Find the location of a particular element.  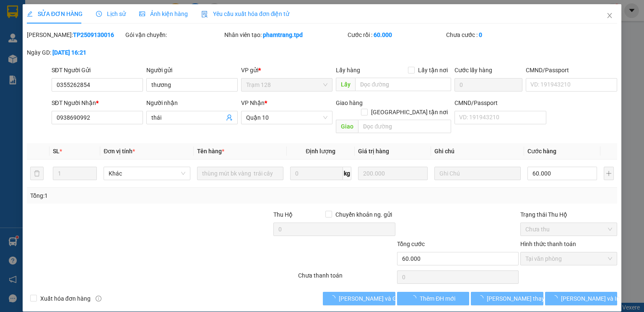

input: 0 is located at coordinates (393, 173).